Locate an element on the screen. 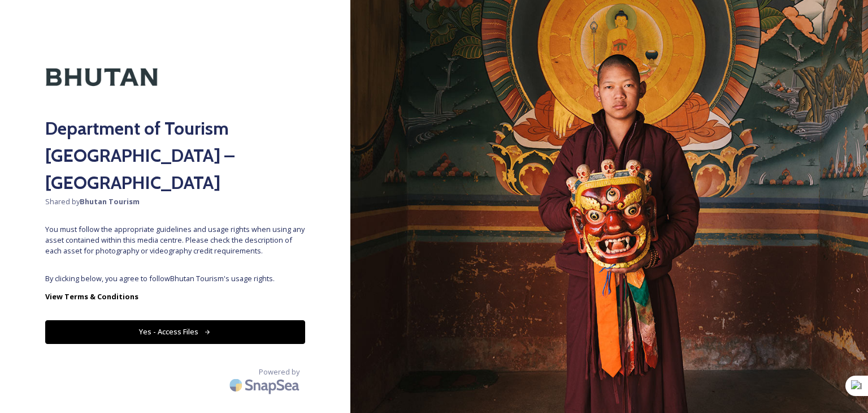 The height and width of the screenshot is (413, 868). a: View Terms & Conditions is located at coordinates (175, 296).